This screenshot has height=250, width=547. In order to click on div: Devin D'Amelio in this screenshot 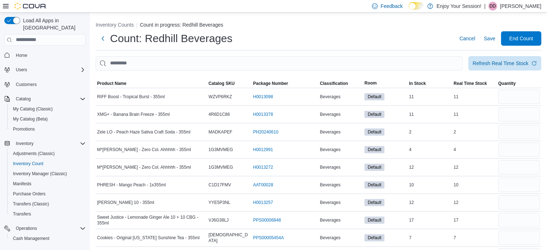, I will do `click(493, 6)`.